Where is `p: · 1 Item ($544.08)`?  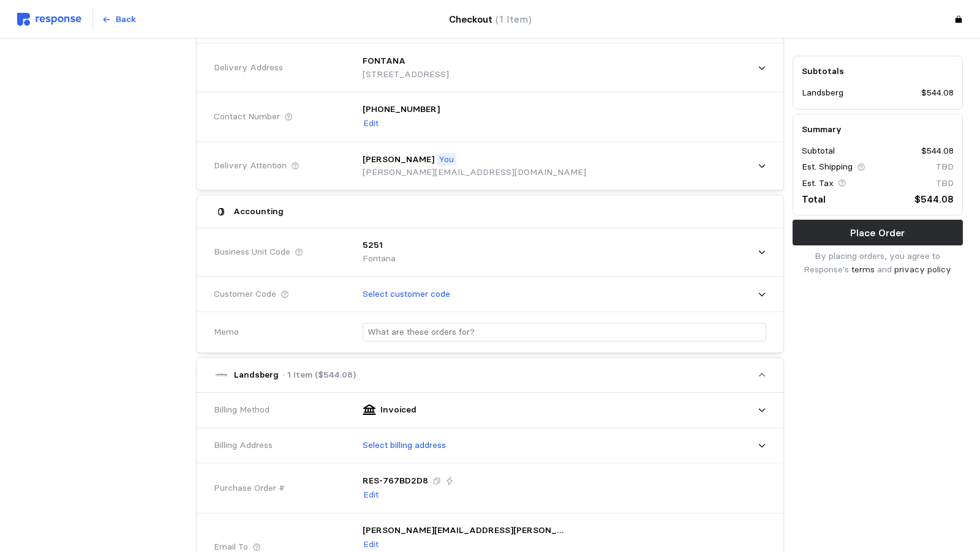
p: · 1 Item ($544.08) is located at coordinates (319, 375).